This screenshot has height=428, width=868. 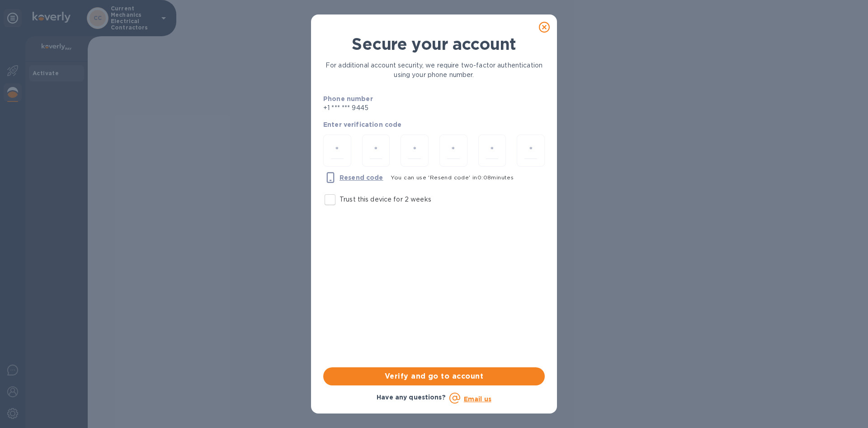 What do you see at coordinates (434, 376) in the screenshot?
I see `span: Verify and go to account` at bounding box center [434, 376].